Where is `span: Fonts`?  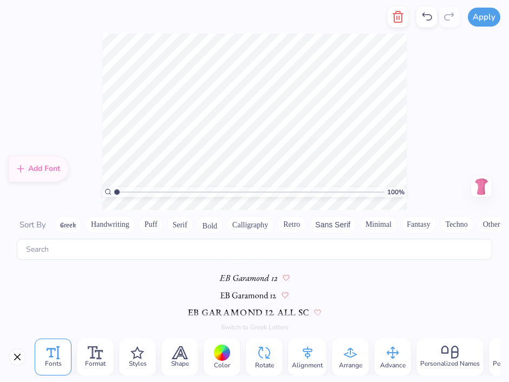 span: Fonts is located at coordinates (53, 363).